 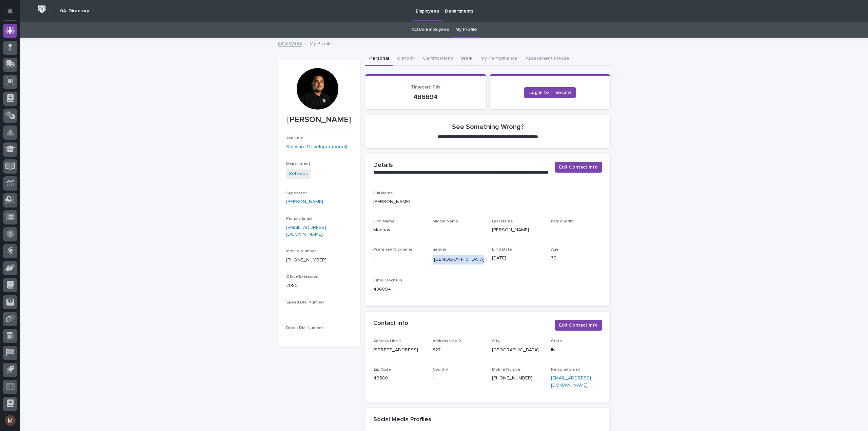 What do you see at coordinates (551, 93) in the screenshot?
I see `span: Log in to Timecard` at bounding box center [551, 93].